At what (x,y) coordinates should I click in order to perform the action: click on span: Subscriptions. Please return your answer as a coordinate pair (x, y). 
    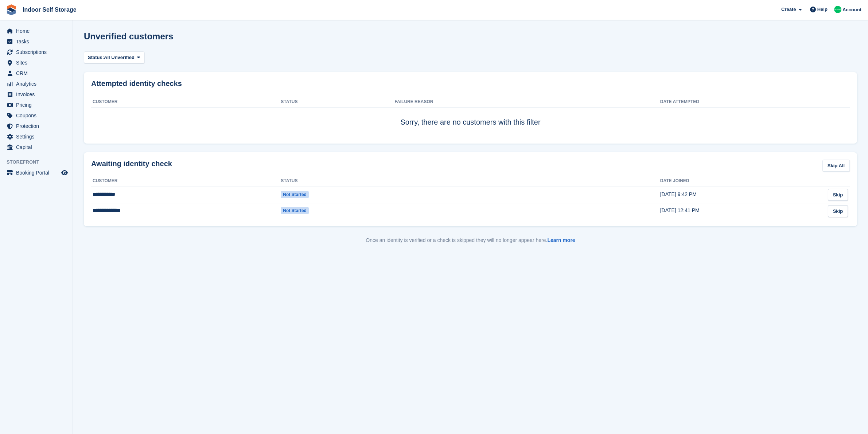
    Looking at the image, I should click on (38, 53).